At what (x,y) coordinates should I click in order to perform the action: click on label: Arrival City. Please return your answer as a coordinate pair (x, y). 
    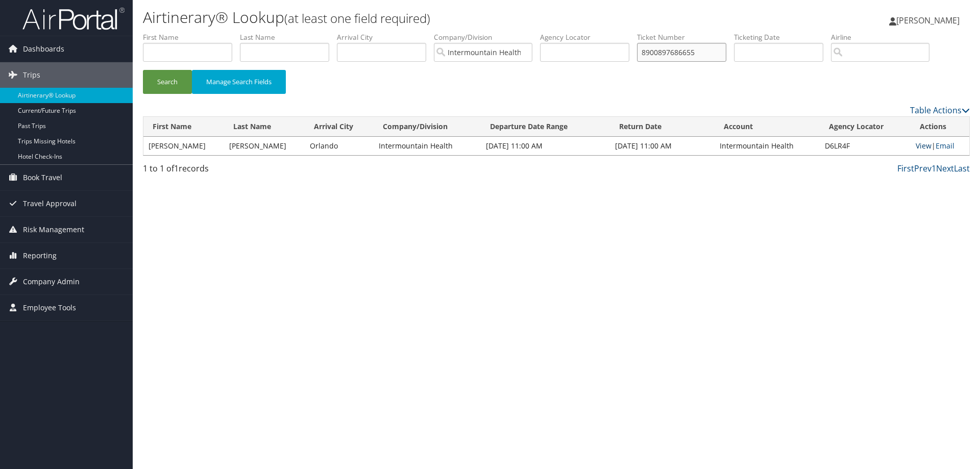
    Looking at the image, I should click on (386, 37).